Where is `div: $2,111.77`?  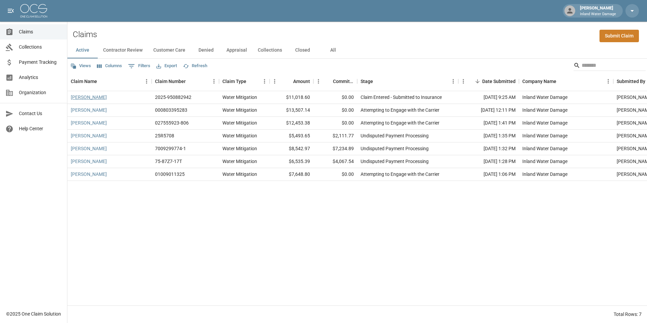
div: $2,111.77 is located at coordinates (336, 136).